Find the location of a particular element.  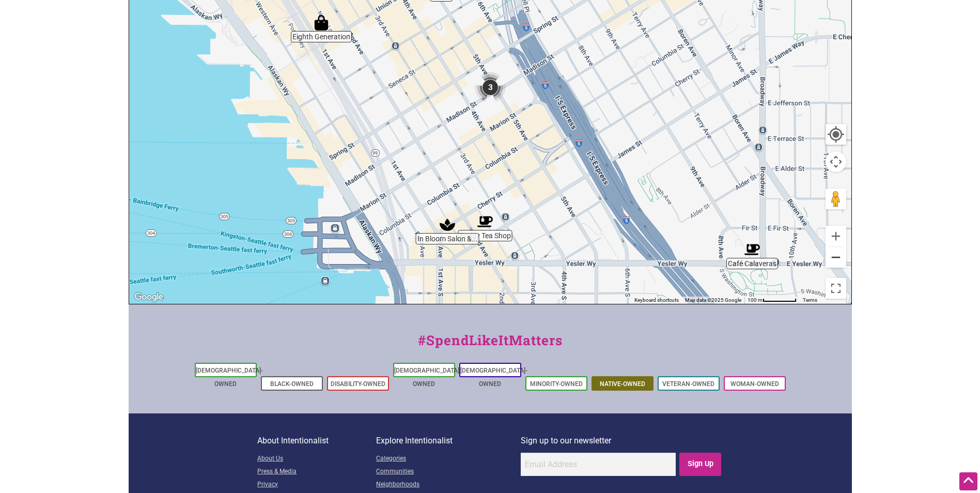

span: 100 m is located at coordinates (755, 299).